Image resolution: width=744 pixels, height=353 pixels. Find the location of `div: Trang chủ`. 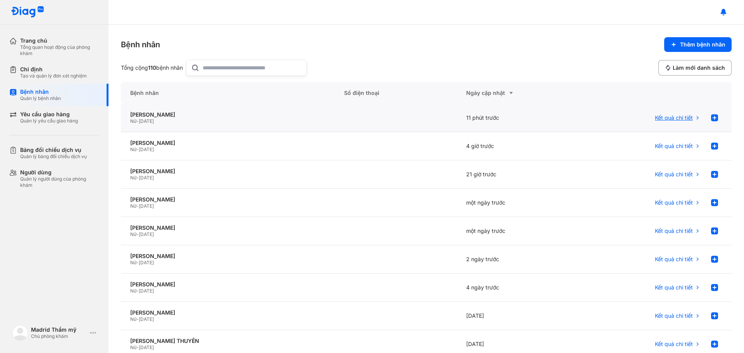

div: Trang chủ is located at coordinates (60, 41).